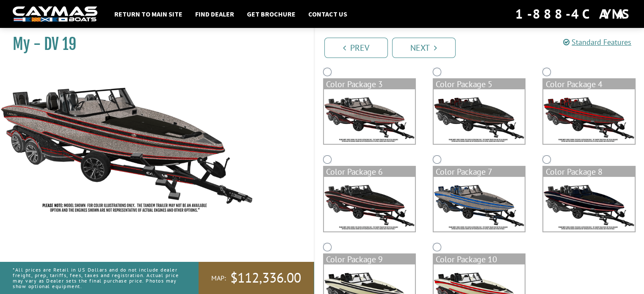  What do you see at coordinates (369, 85) in the screenshot?
I see `div: Color Package 3` at bounding box center [369, 85].